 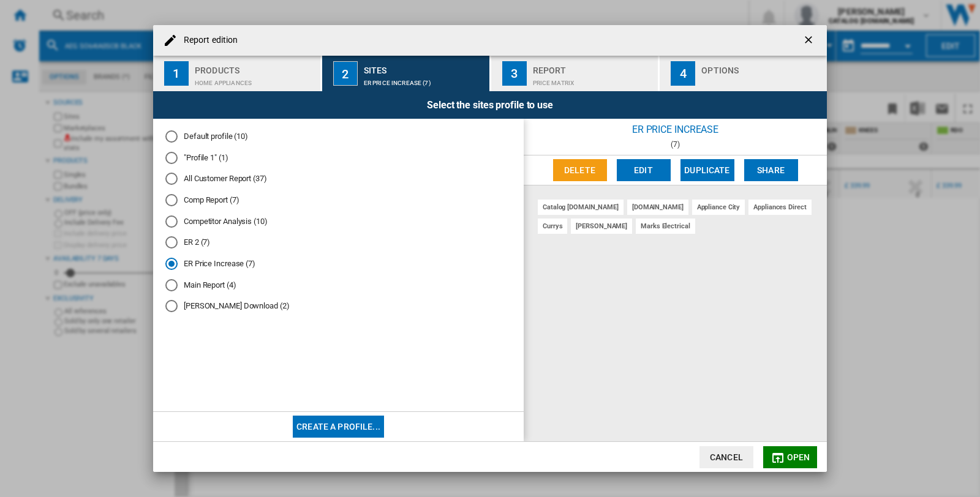 What do you see at coordinates (208, 41) in the screenshot?
I see `h4: Report edition` at bounding box center [208, 41].